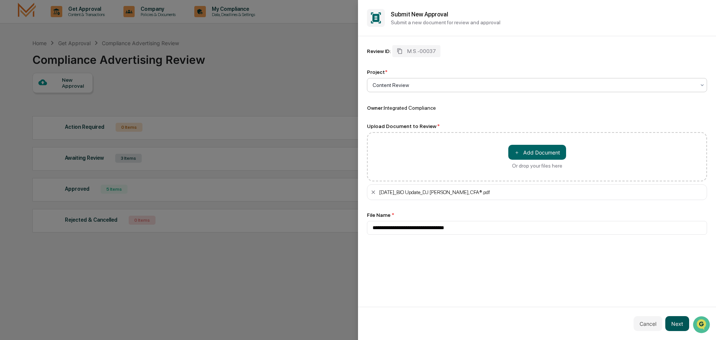 This screenshot has width=716, height=340. I want to click on span: Preclearance, so click(31, 98).